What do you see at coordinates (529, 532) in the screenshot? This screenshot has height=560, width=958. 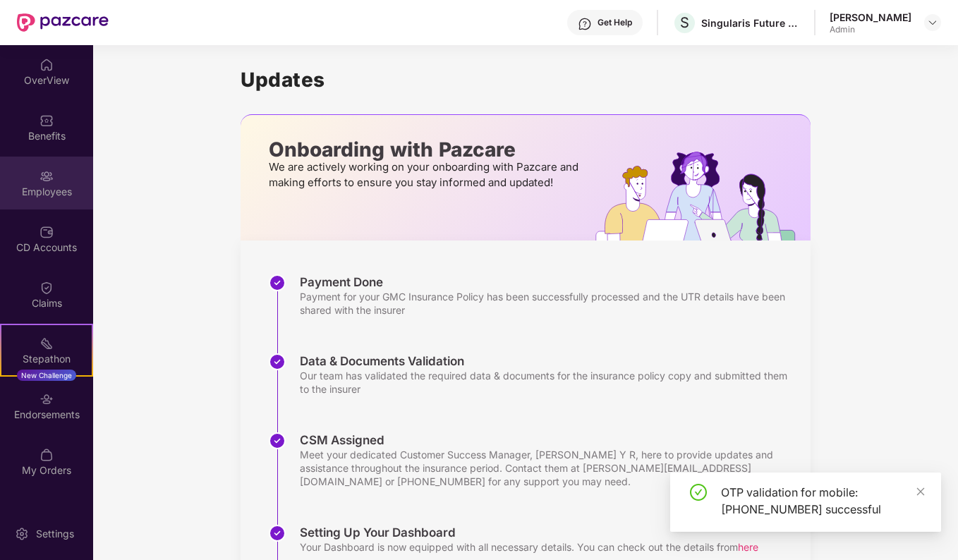 I see `div: Setting Up Your Dashboard` at bounding box center [529, 532].